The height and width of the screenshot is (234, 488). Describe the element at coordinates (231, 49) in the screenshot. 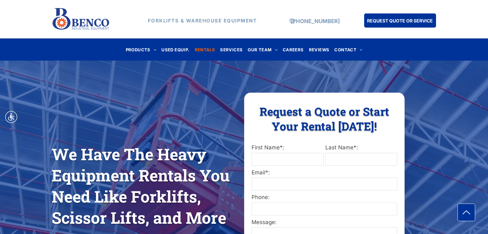

I see `a: SERVICES` at that location.